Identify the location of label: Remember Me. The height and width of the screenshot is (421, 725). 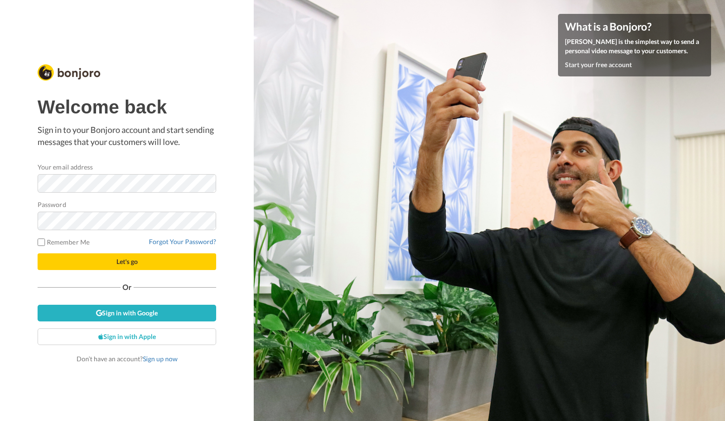
(64, 242).